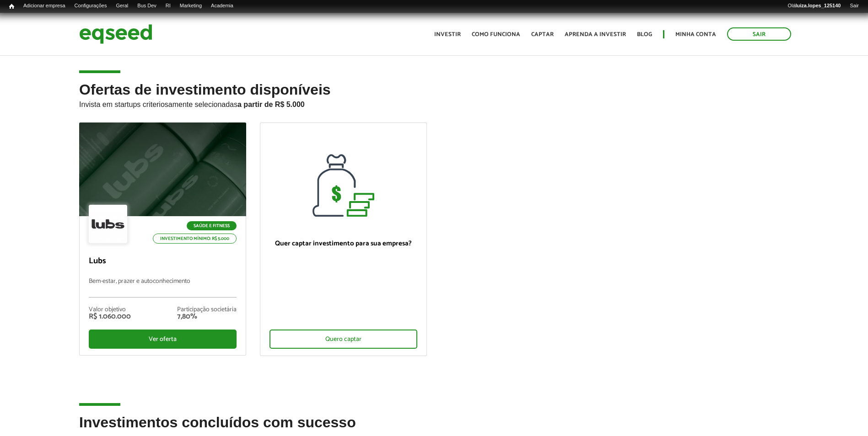 This screenshot has width=868, height=436. What do you see at coordinates (191, 6) in the screenshot?
I see `a: Marketing` at bounding box center [191, 6].